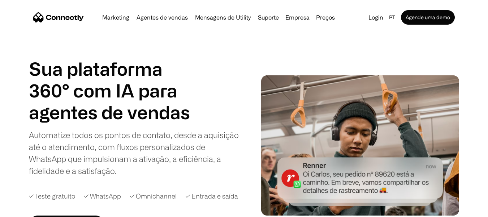 Image resolution: width=488 pixels, height=217 pixels. Describe the element at coordinates (116, 17) in the screenshot. I see `a: Marketing` at that location.